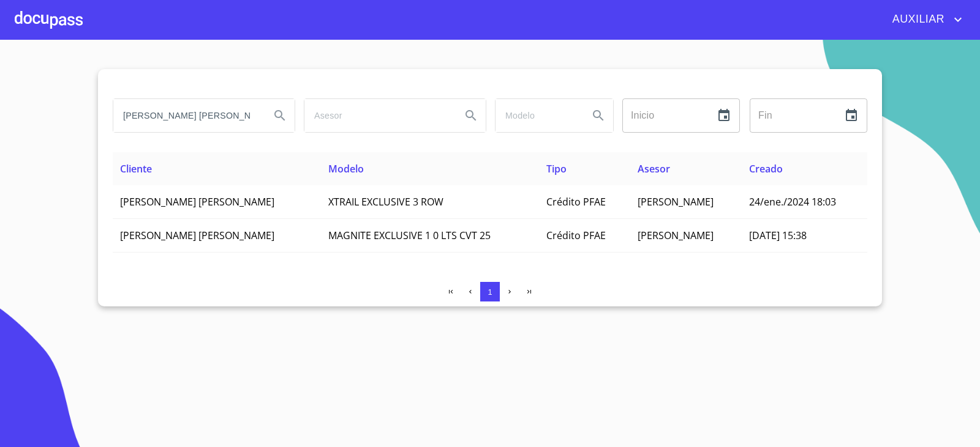  What do you see at coordinates (490, 292) in the screenshot?
I see `button: 1` at bounding box center [490, 292].